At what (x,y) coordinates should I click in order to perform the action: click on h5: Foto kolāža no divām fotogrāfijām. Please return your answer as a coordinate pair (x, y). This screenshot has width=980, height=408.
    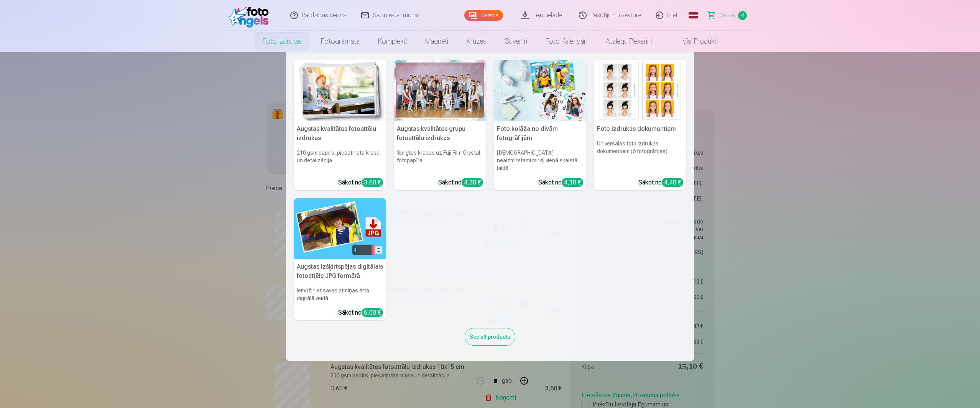
    Looking at the image, I should click on (540, 133).